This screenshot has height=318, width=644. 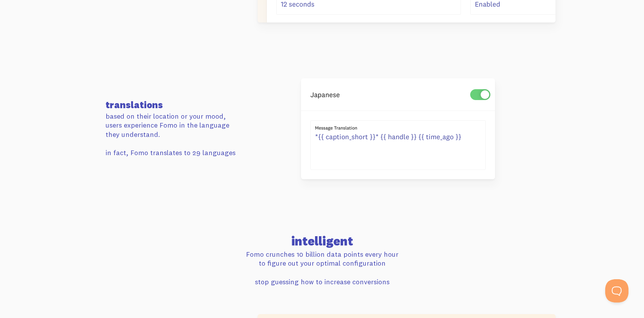 What do you see at coordinates (398, 129) in the screenshot?
I see `img: translations-12b2400fbe00db40d5becaa7eb5650d2f71c2c095cdbbad1facccb28d358abf4.png` at bounding box center [398, 129].